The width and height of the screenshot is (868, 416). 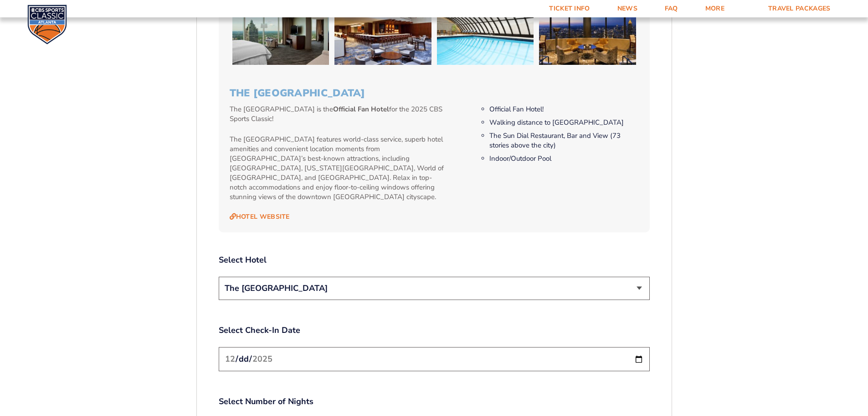 I want to click on li: Indoor/Outdoor Pool, so click(x=564, y=158).